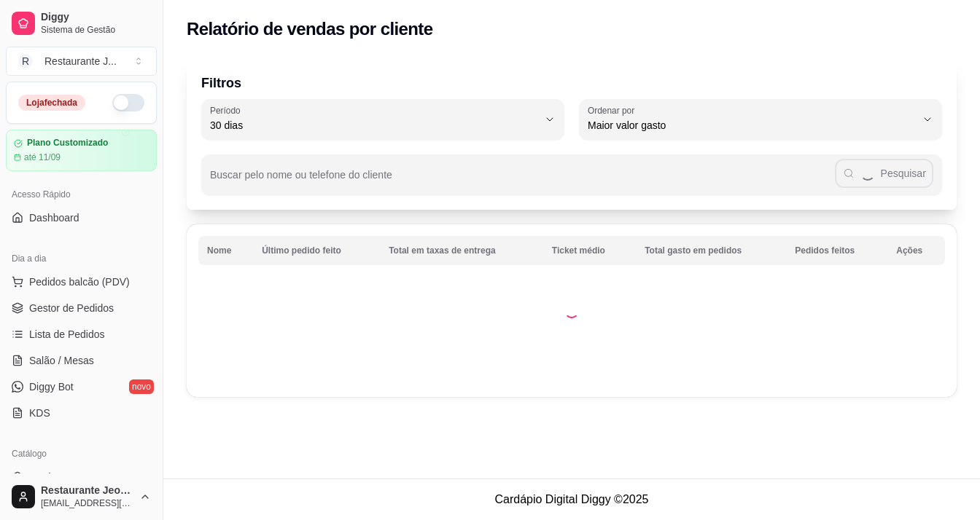 Image resolution: width=980 pixels, height=520 pixels. I want to click on span: Produtos, so click(49, 477).